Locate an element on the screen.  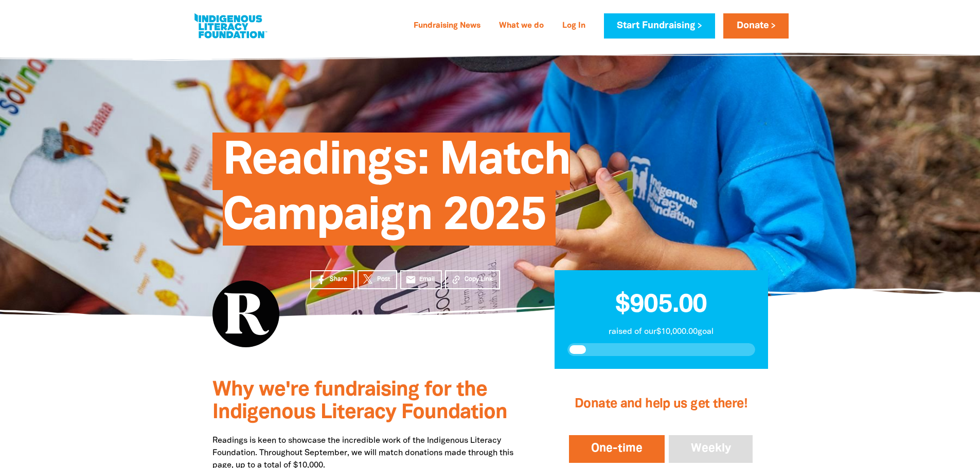
a: Fundraising News is located at coordinates (447, 26).